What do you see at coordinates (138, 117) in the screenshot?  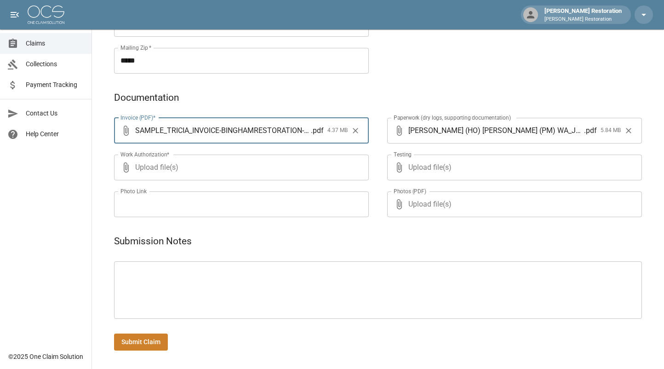 I see `label: Invoice (PDF)*` at bounding box center [138, 117].